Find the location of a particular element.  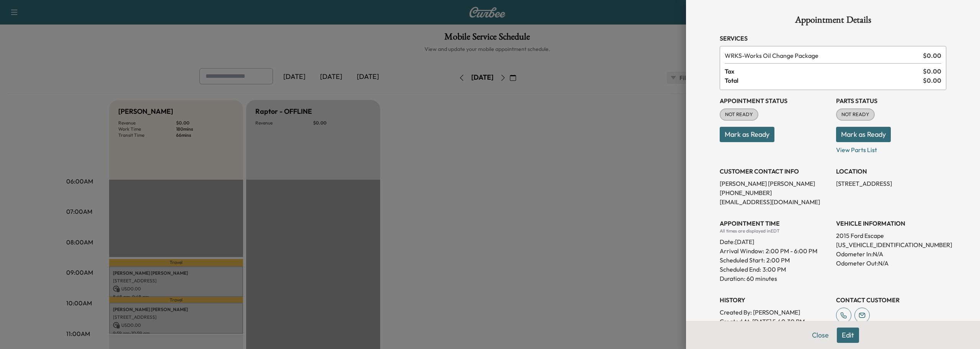

p: Odometer Out: N/A is located at coordinates (892, 263).